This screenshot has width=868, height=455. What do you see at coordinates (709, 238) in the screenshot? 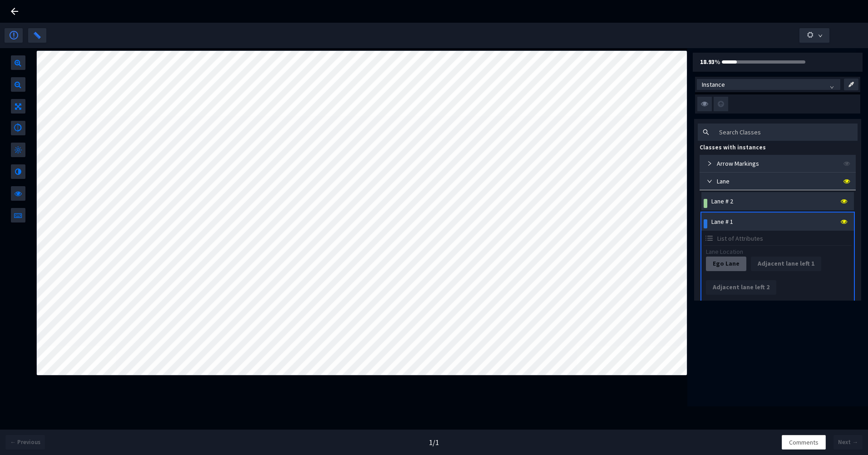
I see `img: svg+xml;base64,PD94bWwgdmVyc2lvbj0iMS4wIiBlbmNvZGluZz0iVVRGLTgiPz4KPHN2ZyB3aWR0aD0iMTZweCIgaGVpZ2...` at bounding box center [709, 238].